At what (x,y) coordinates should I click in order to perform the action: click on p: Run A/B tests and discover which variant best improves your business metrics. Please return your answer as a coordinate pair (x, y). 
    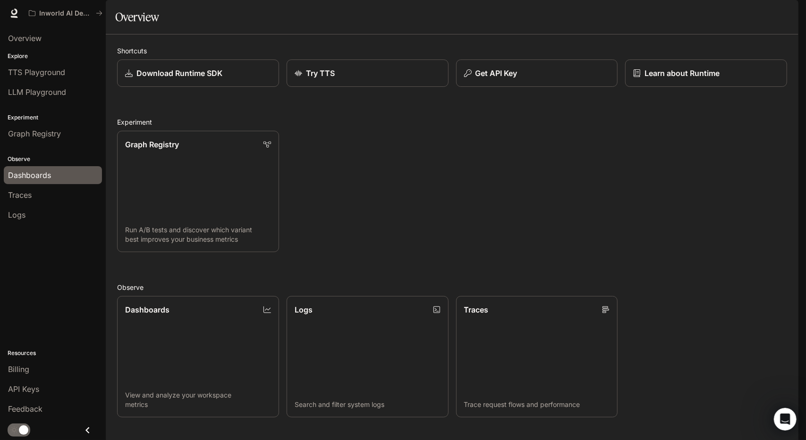
    Looking at the image, I should click on (198, 235).